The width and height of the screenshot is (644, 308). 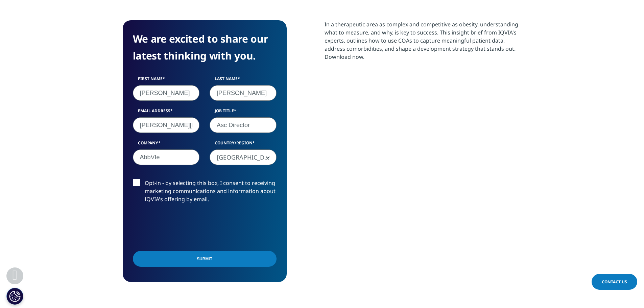 What do you see at coordinates (423, 43) in the screenshot?
I see `p: In a therapeutic area as complex and competitive as obesity, understanding what to measure, and w...` at bounding box center [423, 43].